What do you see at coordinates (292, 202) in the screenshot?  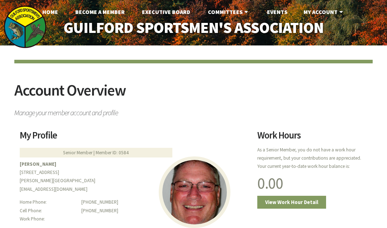 I see `a: View Work Hour Detail` at bounding box center [292, 202].